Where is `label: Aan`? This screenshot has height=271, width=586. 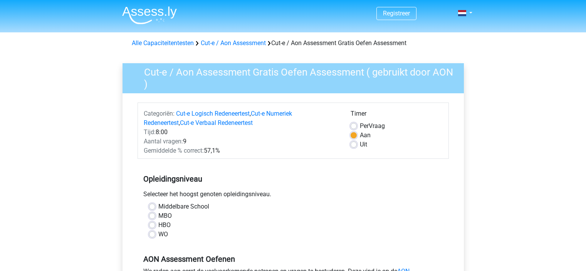 label: Aan is located at coordinates (365, 135).